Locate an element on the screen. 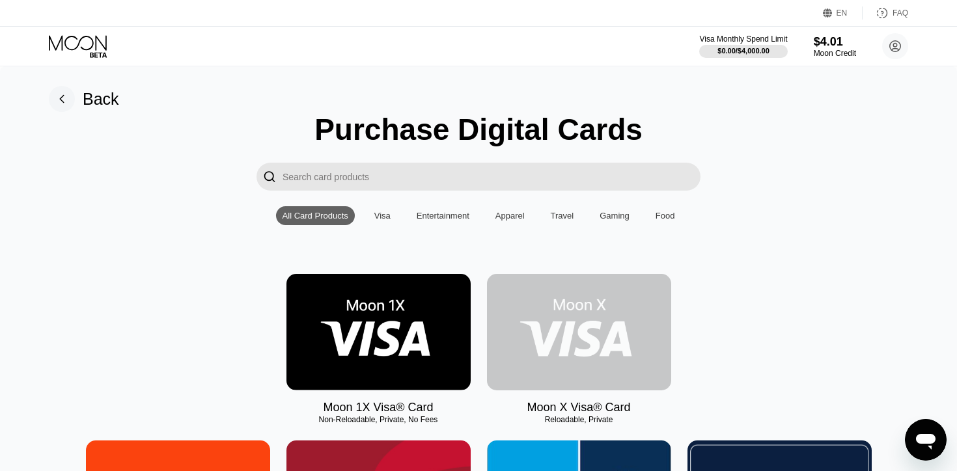 The height and width of the screenshot is (471, 957). div: Moon 1X Visa® Card is located at coordinates (378, 408).